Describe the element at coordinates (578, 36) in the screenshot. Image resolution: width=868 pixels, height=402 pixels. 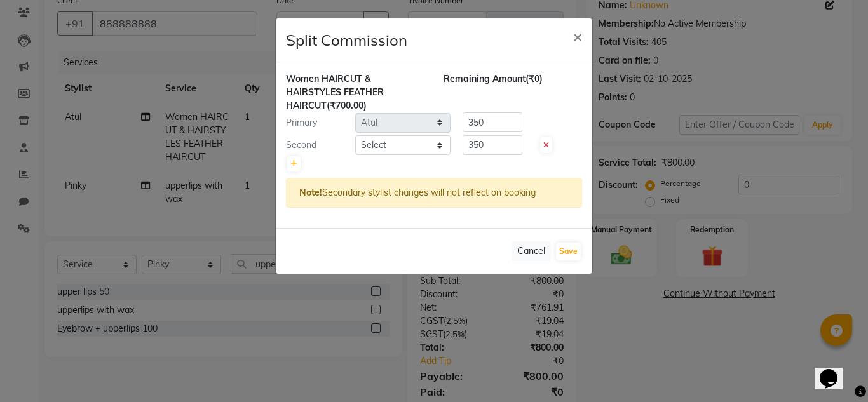
I see `button: Close` at that location.